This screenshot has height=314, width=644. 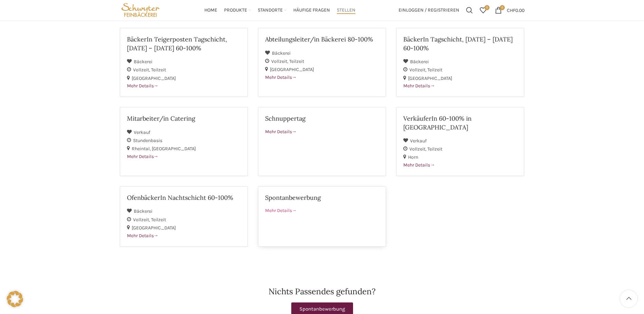 What do you see at coordinates (322, 291) in the screenshot?
I see `h2: Nichts Passendes gefunden?` at bounding box center [322, 291].